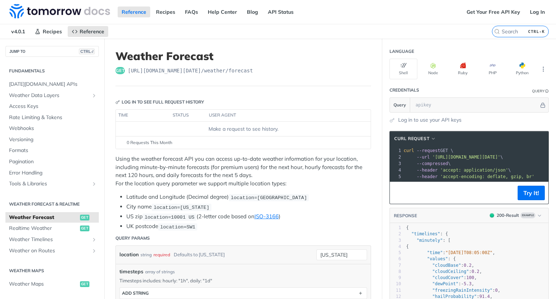 The image size is (556, 299). Describe the element at coordinates (52, 240) in the screenshot. I see `a: Weather TimelinesShow subpages for Weather Timelines` at that location.